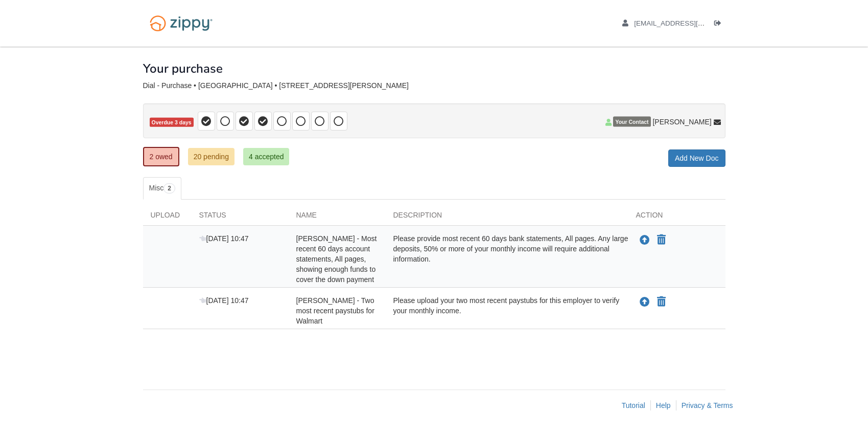  What do you see at coordinates (172, 123) in the screenshot?
I see `span: Overdue 3 days` at bounding box center [172, 123].